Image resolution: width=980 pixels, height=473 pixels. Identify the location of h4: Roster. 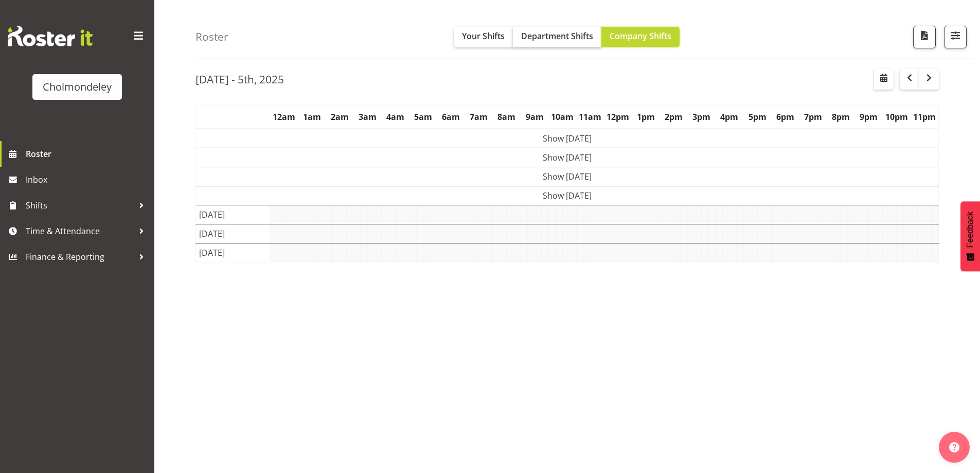
(212, 36).